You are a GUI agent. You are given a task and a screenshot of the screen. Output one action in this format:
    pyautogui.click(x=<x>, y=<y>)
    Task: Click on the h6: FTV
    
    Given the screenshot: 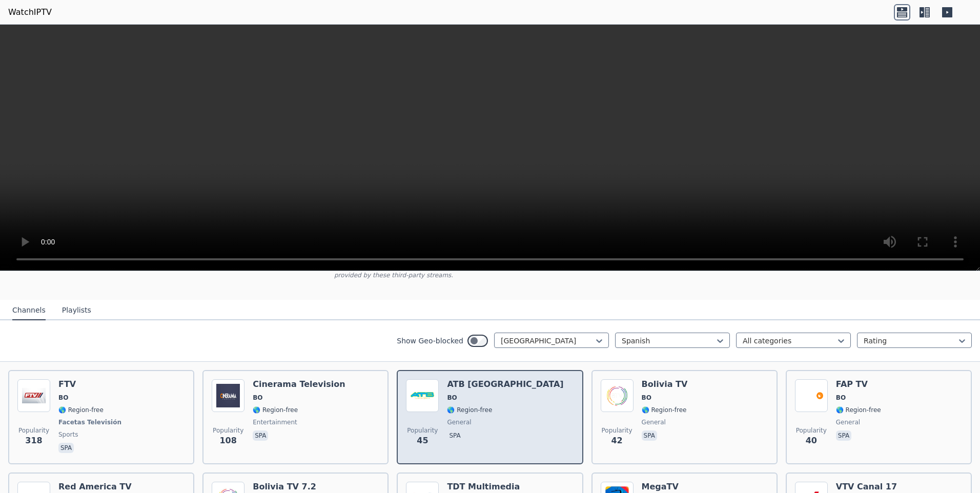 What is the action you would take?
    pyautogui.click(x=90, y=384)
    